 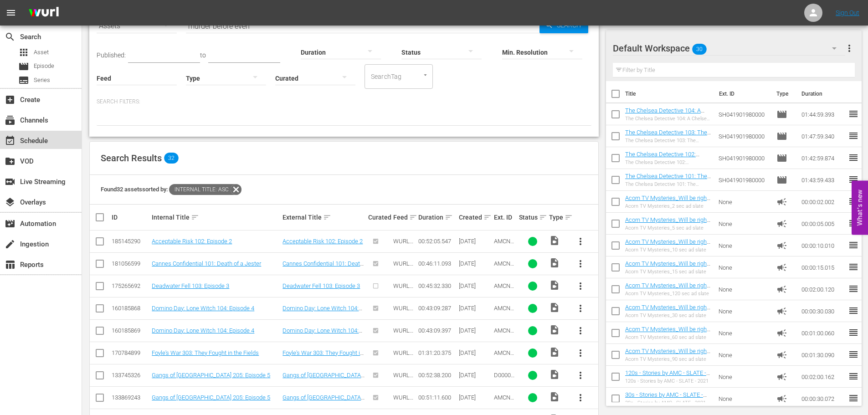 I want to click on div: Curated, so click(x=379, y=217).